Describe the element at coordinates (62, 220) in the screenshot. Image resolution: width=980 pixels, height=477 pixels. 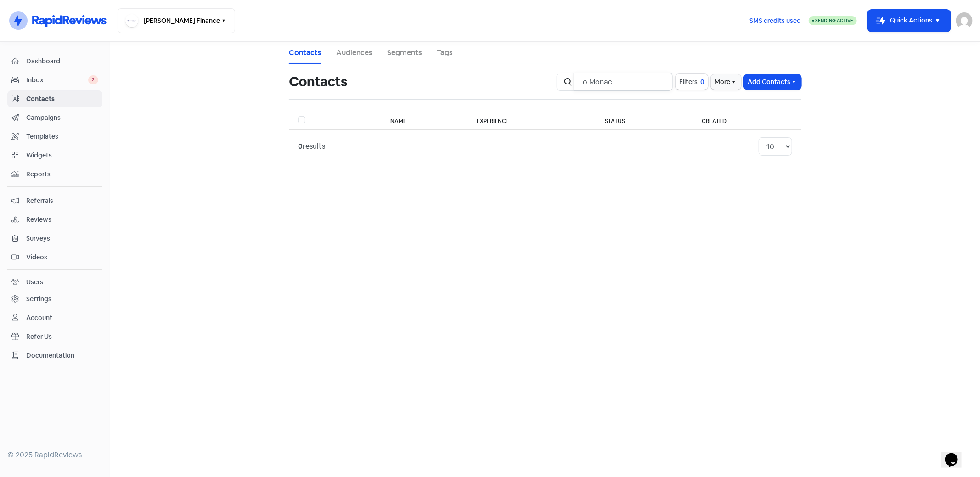
I see `span: Reviews` at that location.